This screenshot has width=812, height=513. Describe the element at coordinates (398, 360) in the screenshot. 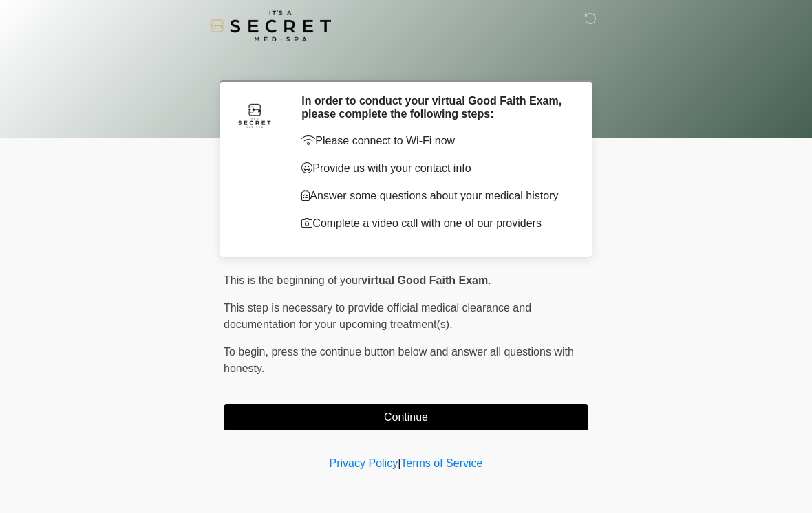

I see `span: press the continue button below and answer all questions with honesty.` at that location.